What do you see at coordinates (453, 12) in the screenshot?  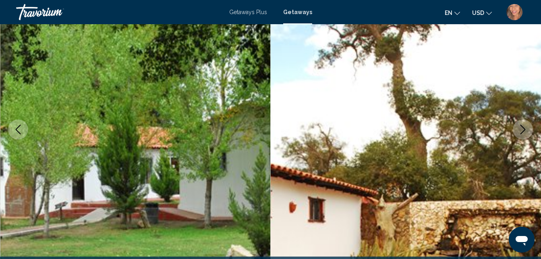 I see `button: Change language` at bounding box center [453, 12].